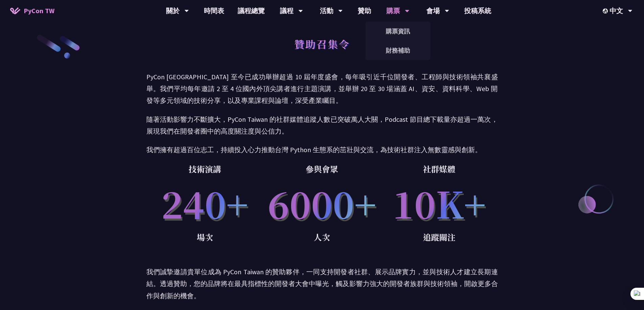  I want to click on img: Home icon of PyCon TW 2025, so click(16, 10).